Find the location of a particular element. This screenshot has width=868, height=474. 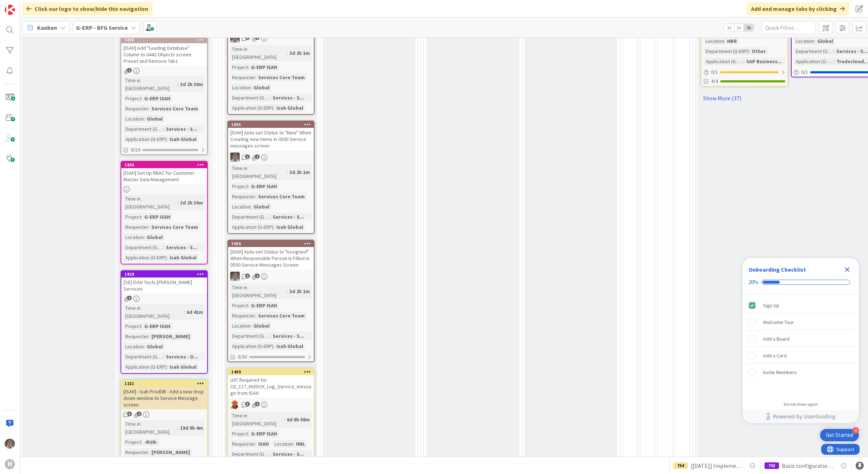

div: 754 is located at coordinates (680, 466).